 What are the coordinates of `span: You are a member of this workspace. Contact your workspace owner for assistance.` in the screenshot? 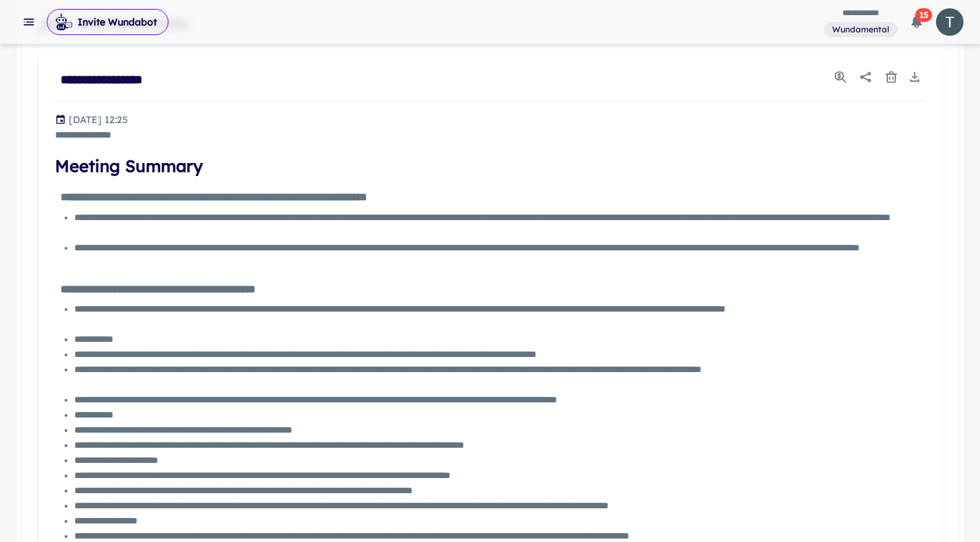 It's located at (861, 29).